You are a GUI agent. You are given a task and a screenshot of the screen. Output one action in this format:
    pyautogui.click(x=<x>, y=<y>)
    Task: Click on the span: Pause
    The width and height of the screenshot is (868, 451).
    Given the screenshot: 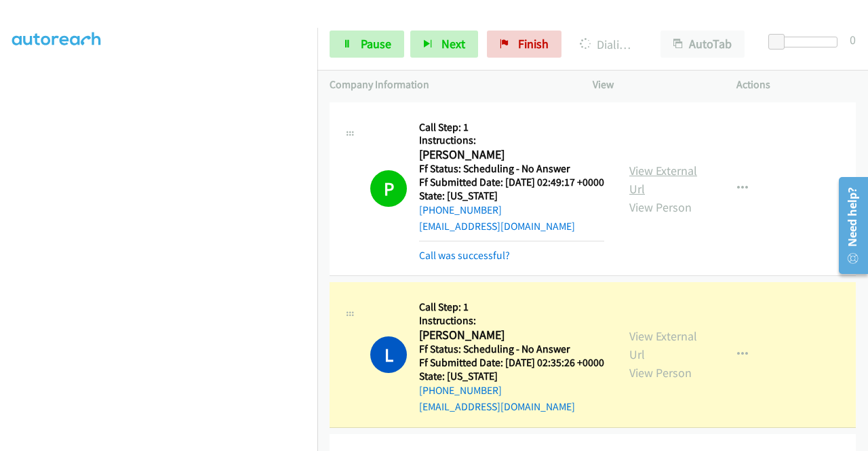 What is the action you would take?
    pyautogui.click(x=376, y=43)
    